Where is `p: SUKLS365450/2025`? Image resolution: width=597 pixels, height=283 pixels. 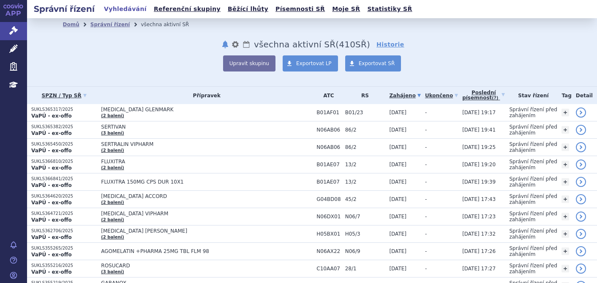 p: SUKLS365450/2025 is located at coordinates (64, 144).